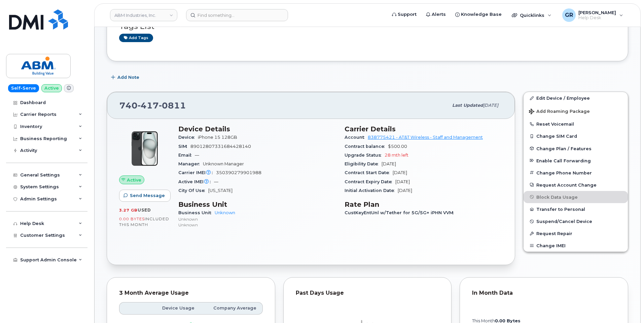 This screenshot has width=644, height=323. I want to click on h3: Business Unit, so click(257, 204).